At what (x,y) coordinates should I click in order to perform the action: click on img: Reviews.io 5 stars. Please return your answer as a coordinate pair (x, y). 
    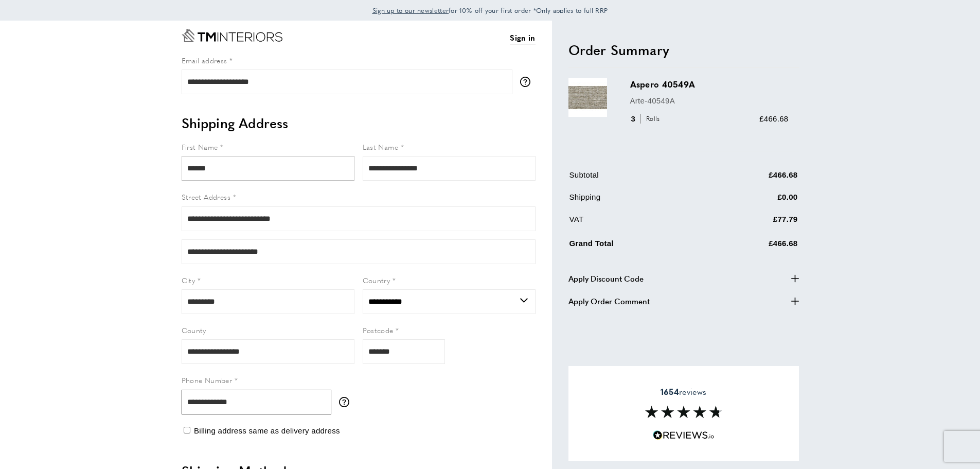
    Looking at the image, I should click on (683, 435).